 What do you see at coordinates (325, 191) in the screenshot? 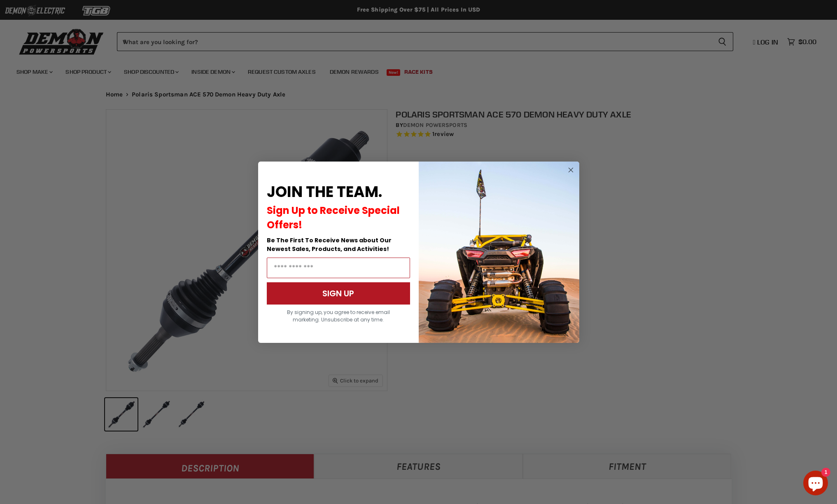
I see `span: JOIN THE TEAM.` at bounding box center [325, 191].